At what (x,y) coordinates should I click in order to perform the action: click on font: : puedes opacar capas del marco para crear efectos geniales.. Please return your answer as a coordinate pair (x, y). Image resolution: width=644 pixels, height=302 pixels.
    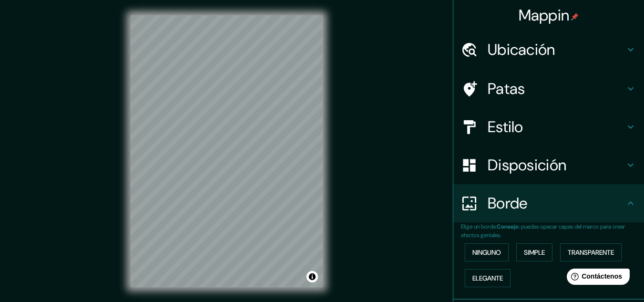
    Looking at the image, I should click on (543, 231).